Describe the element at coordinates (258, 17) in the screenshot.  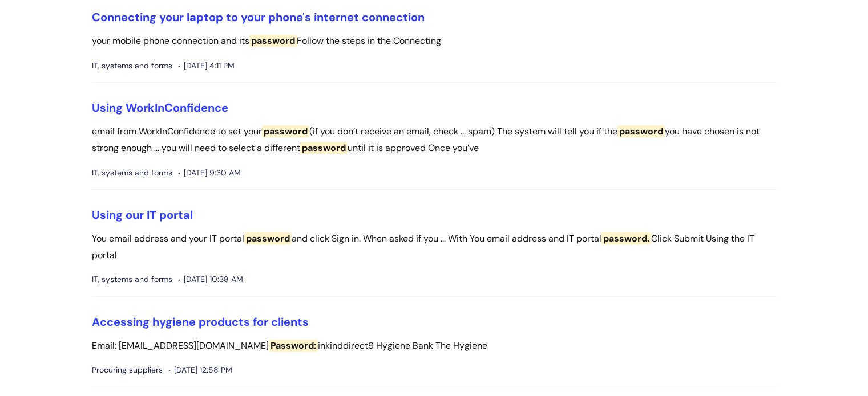
I see `a: Connecting your laptop to your phone's internet connection` at that location.